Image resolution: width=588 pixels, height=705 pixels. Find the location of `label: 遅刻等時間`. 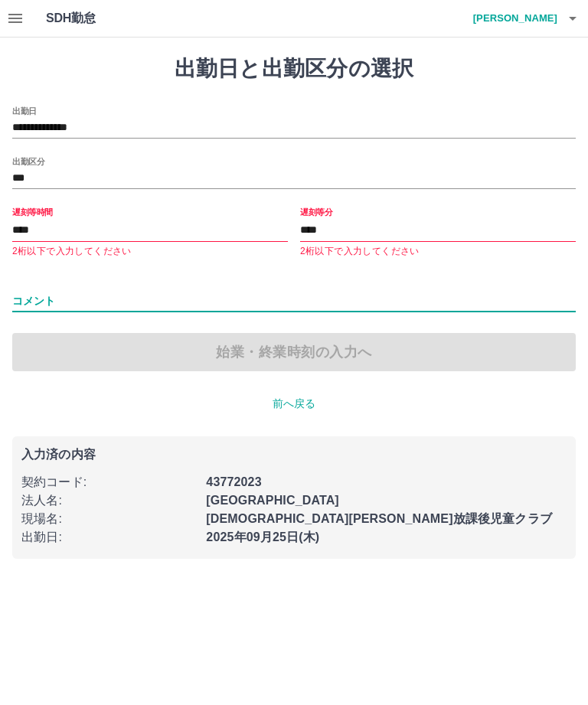

label: 遅刻等時間 is located at coordinates (32, 211).